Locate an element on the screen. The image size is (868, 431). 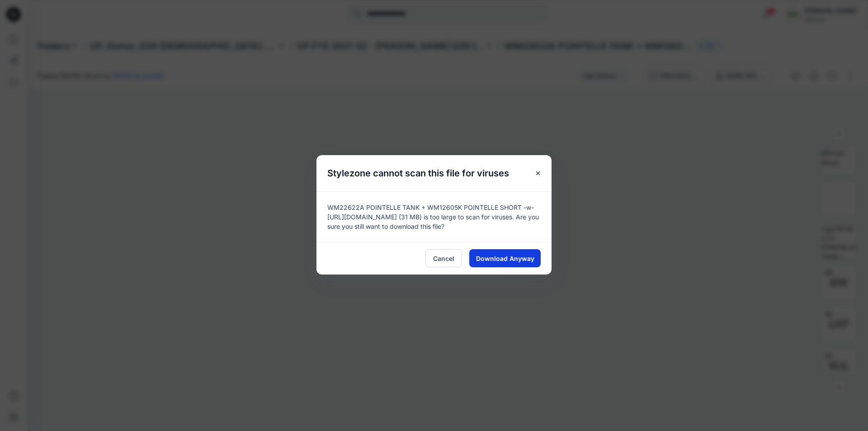
span: Cancel is located at coordinates (443, 258).